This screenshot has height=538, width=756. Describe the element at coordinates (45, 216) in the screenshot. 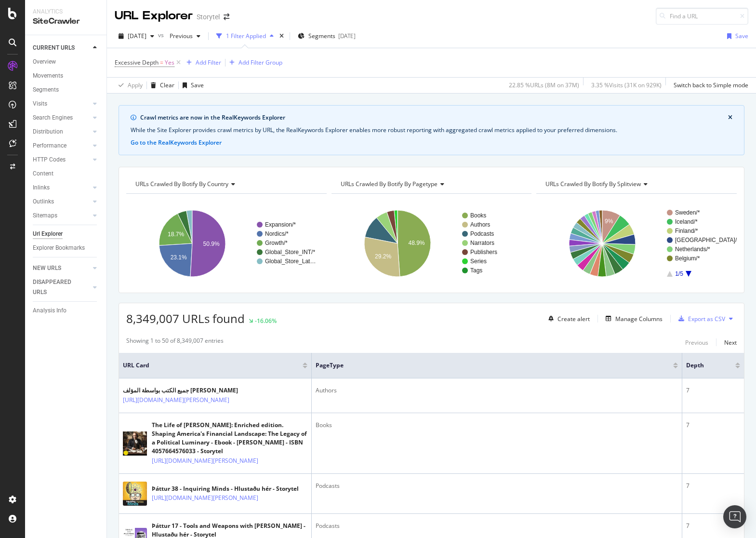

I see `div: Sitemaps` at that location.